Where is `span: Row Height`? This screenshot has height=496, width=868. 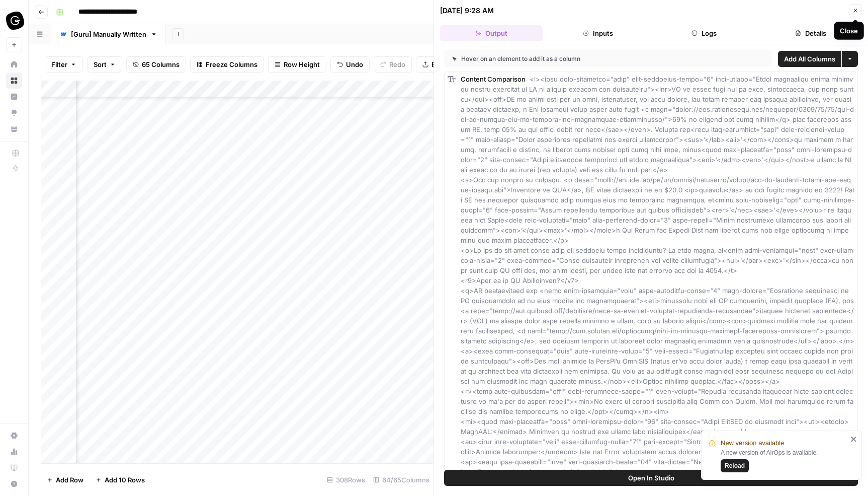 span: Row Height is located at coordinates (302, 65).